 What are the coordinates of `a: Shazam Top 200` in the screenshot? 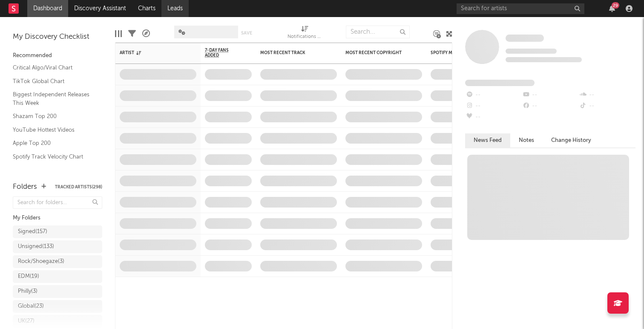 It's located at (53, 117).